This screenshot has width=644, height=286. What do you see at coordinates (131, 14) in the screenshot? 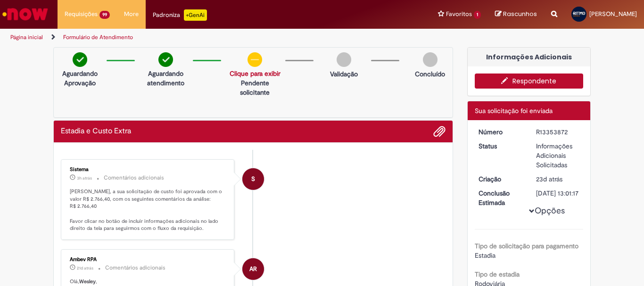
I see `span: More` at bounding box center [131, 14].